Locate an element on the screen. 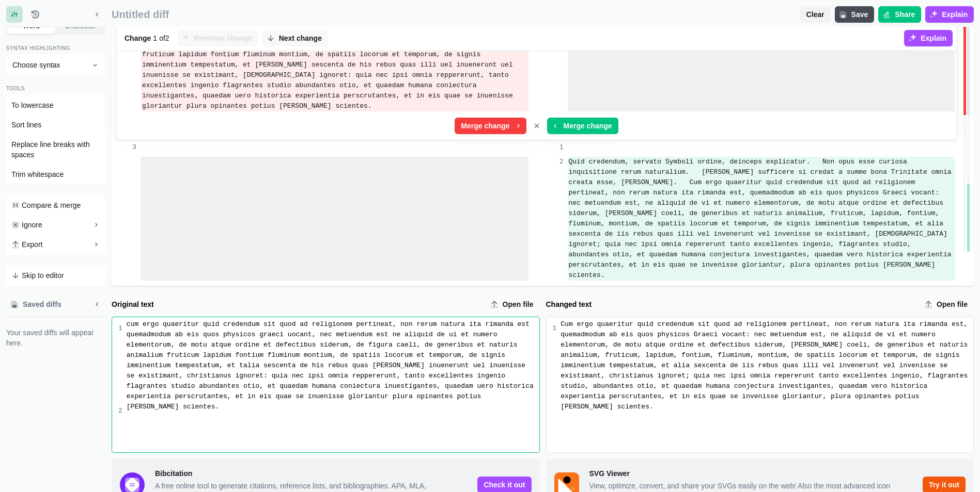  button: Clear is located at coordinates (815, 14).